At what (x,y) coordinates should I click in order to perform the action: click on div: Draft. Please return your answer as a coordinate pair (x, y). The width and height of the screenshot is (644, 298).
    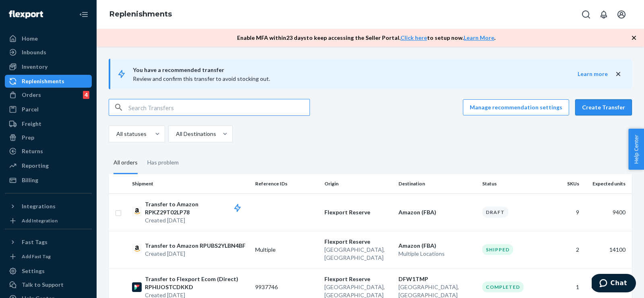
    Looking at the image, I should click on (495, 212).